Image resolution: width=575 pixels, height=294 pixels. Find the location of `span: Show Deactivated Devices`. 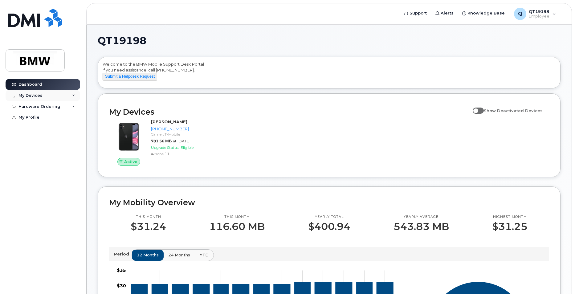

span: Show Deactivated Devices is located at coordinates (513, 111).